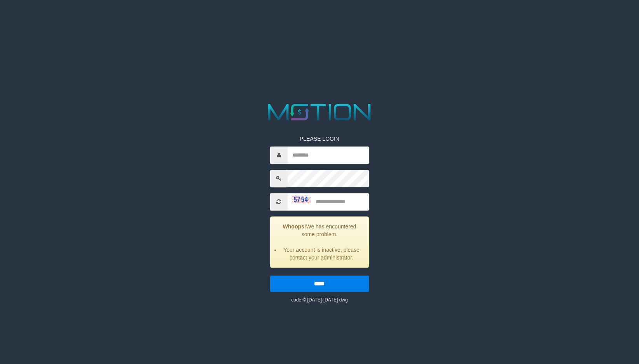 The width and height of the screenshot is (639, 364). Describe the element at coordinates (321, 253) in the screenshot. I see `li: Your account is inactive, please contact your administrator.` at that location.